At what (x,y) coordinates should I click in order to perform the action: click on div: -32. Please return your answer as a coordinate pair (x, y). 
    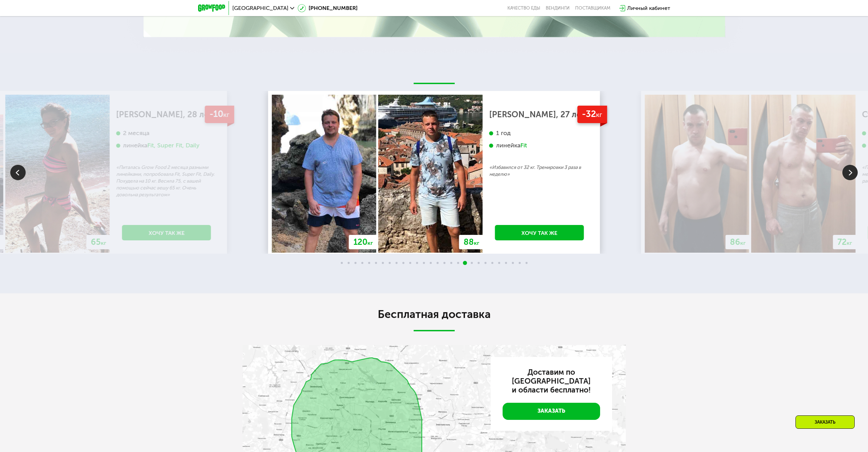
    Looking at the image, I should click on (592, 114).